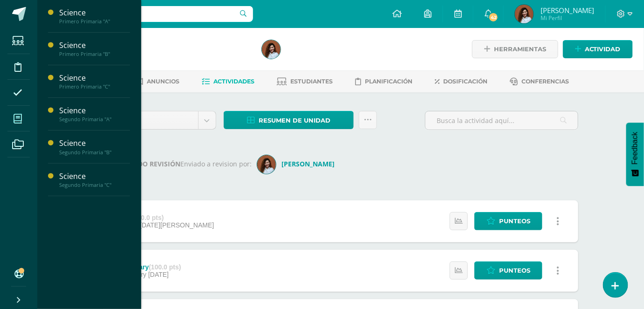 This screenshot has height=309, width=644. What do you see at coordinates (520, 49) in the screenshot?
I see `span: Herramientas` at bounding box center [520, 49].